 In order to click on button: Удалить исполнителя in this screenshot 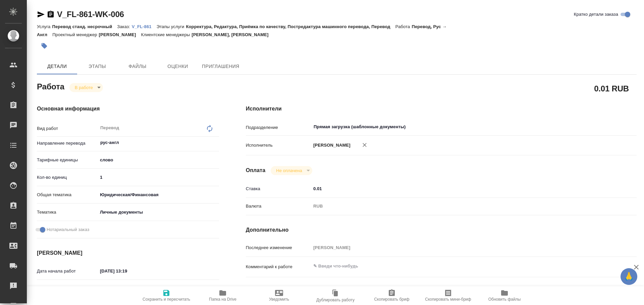, I will do `click(365, 145)`.